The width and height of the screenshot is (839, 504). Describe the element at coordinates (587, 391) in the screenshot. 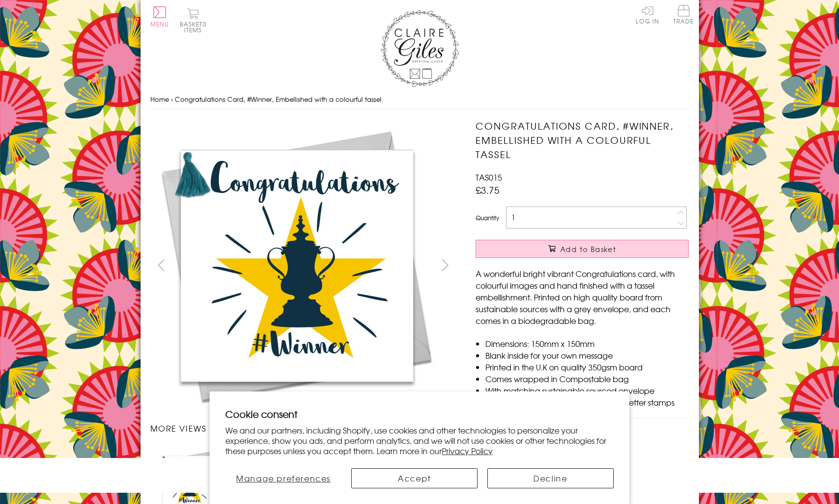

I see `li: With matching sustainable sourced envelope` at that location.